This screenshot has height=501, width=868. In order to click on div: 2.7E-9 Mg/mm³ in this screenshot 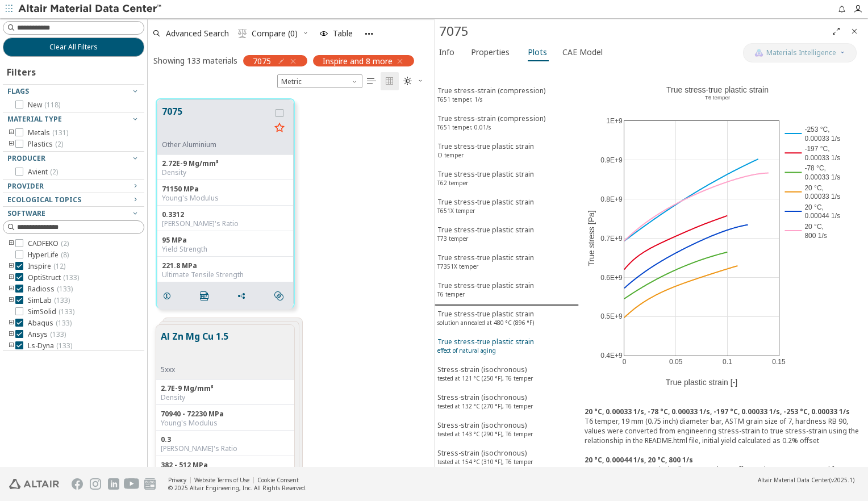, I will do `click(225, 389)`.